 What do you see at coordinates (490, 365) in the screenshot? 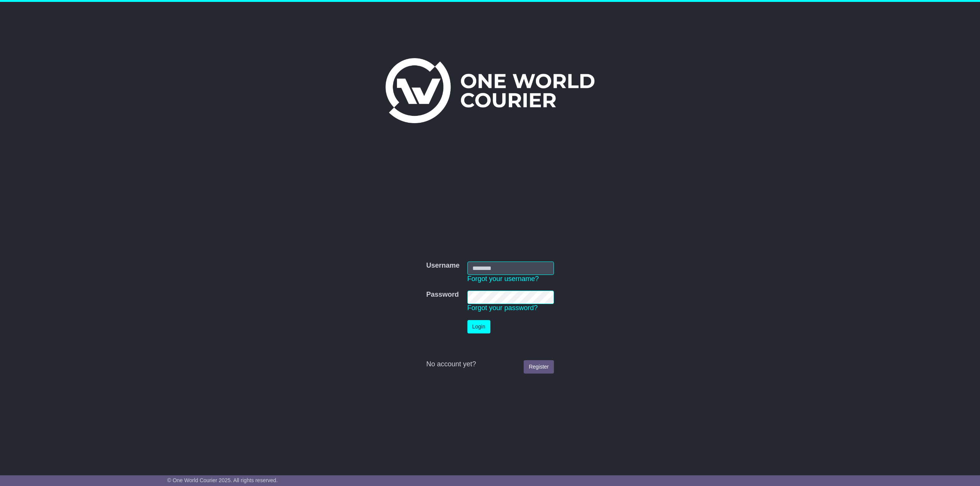
I see `div: No account yet?` at bounding box center [490, 365].